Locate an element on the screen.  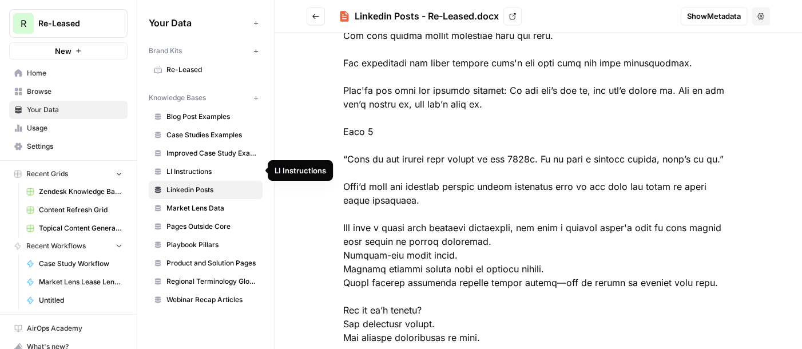
span: Regional Terminology Glossary is located at coordinates (212, 281).